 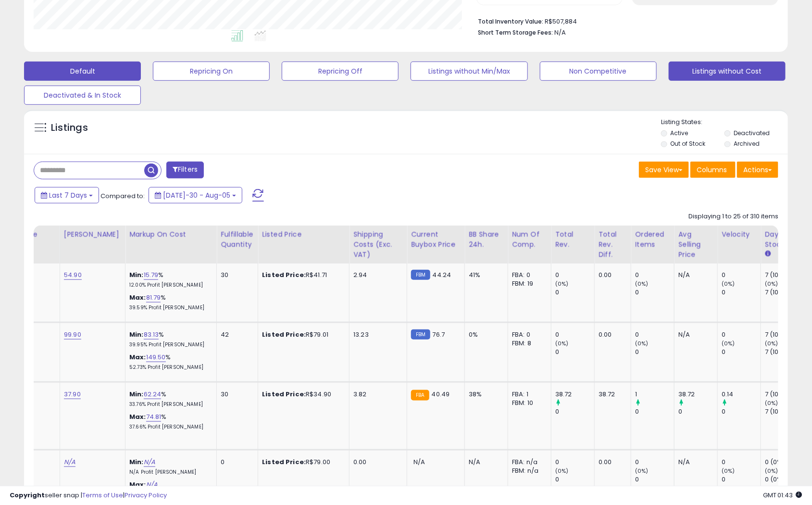 What do you see at coordinates (236, 275) in the screenshot?
I see `div: 30` at bounding box center [236, 275].